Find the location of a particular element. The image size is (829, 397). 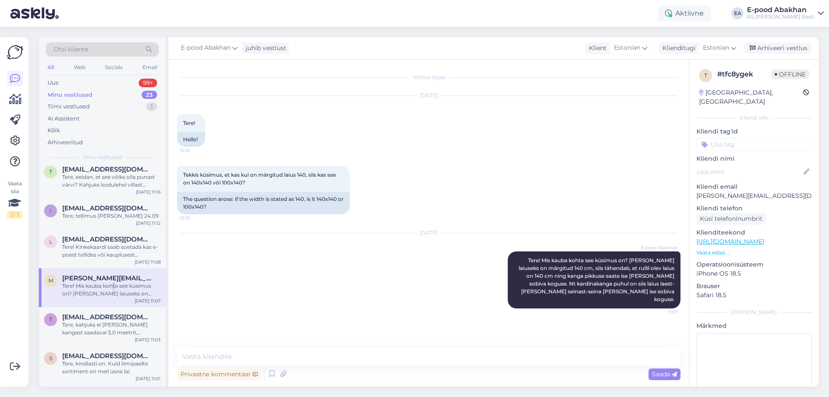

div: Socials is located at coordinates (114, 67).